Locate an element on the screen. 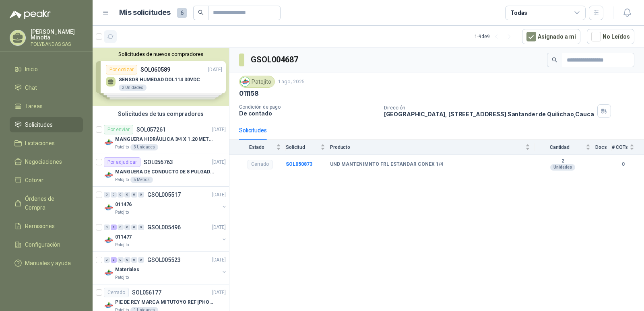  p: 011476 is located at coordinates (123, 204).